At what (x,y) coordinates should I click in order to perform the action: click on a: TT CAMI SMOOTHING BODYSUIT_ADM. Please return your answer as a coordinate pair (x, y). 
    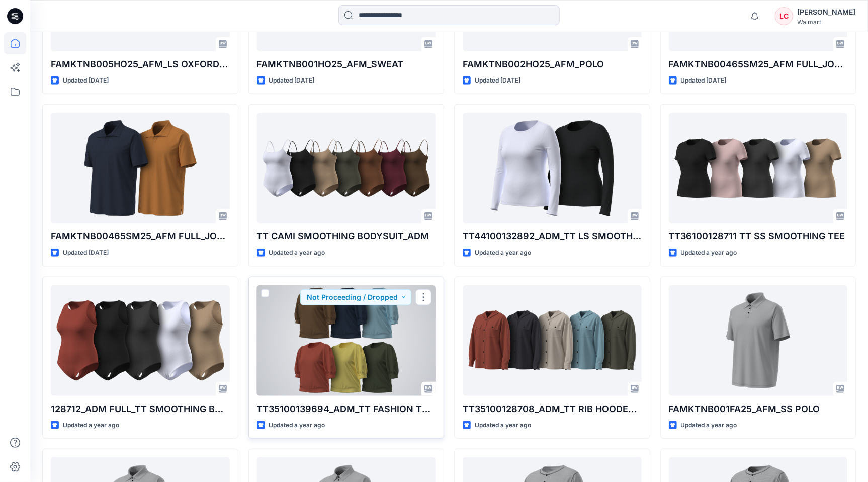
    Looking at the image, I should click on (347, 168).